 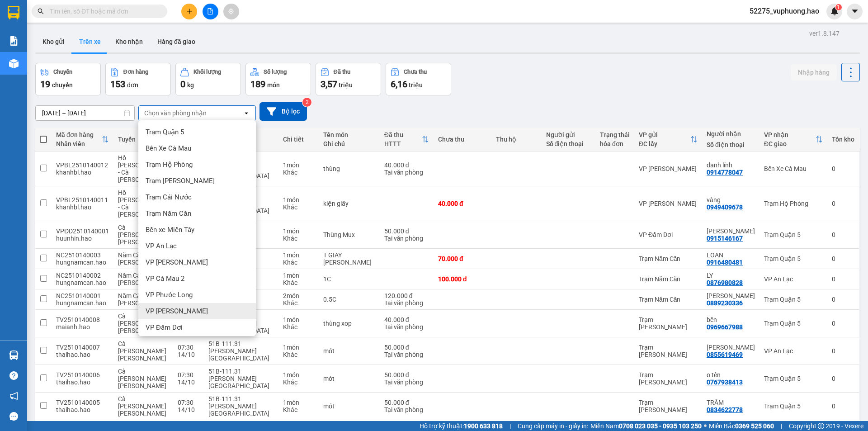 I want to click on button: Đơn hàng153đơn, so click(x=138, y=79).